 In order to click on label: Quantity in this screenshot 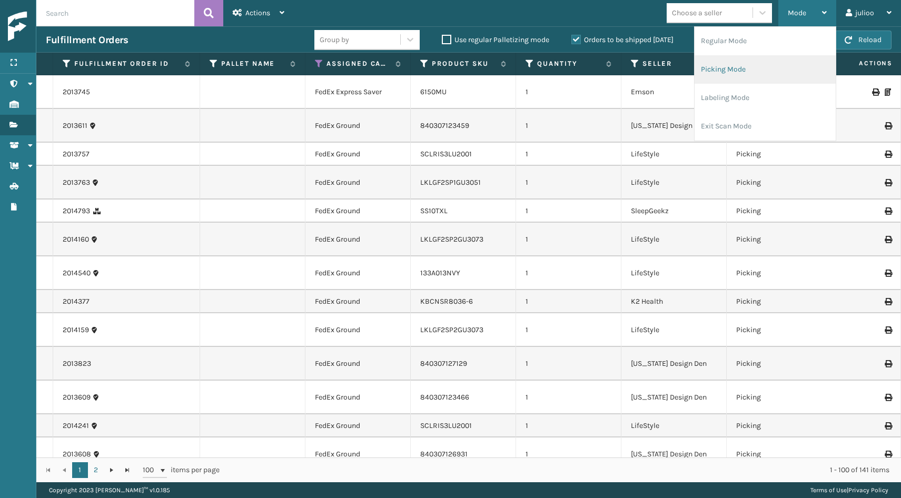, I will do `click(569, 64)`.